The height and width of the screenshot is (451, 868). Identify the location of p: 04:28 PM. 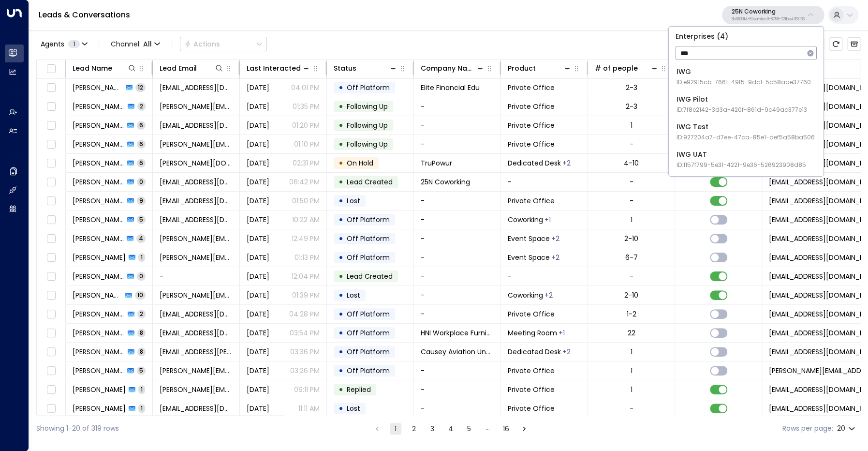
(304, 314).